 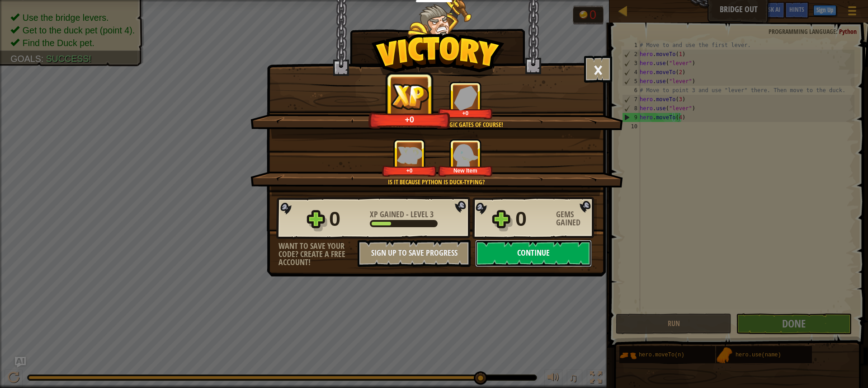 I want to click on div: Gems Gained, so click(x=577, y=219).